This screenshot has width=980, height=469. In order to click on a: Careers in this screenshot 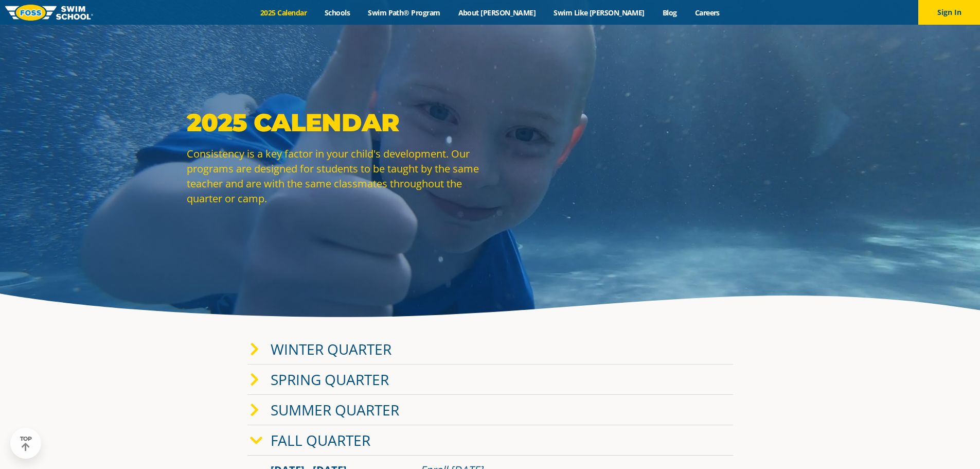, I will do `click(707, 12)`.